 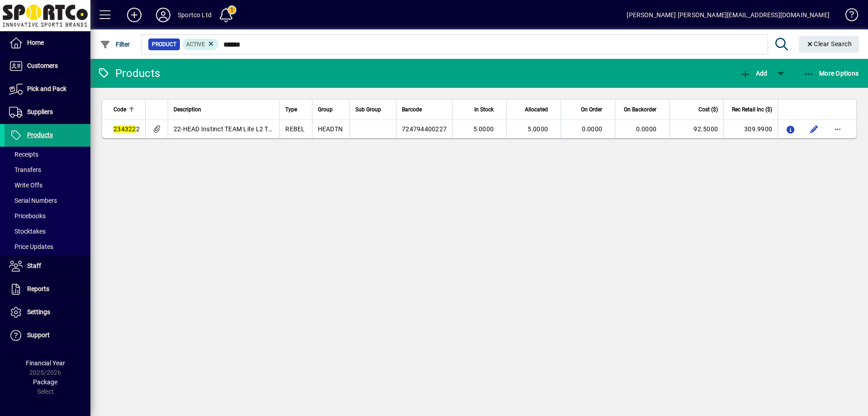 I want to click on span: Code, so click(x=120, y=110).